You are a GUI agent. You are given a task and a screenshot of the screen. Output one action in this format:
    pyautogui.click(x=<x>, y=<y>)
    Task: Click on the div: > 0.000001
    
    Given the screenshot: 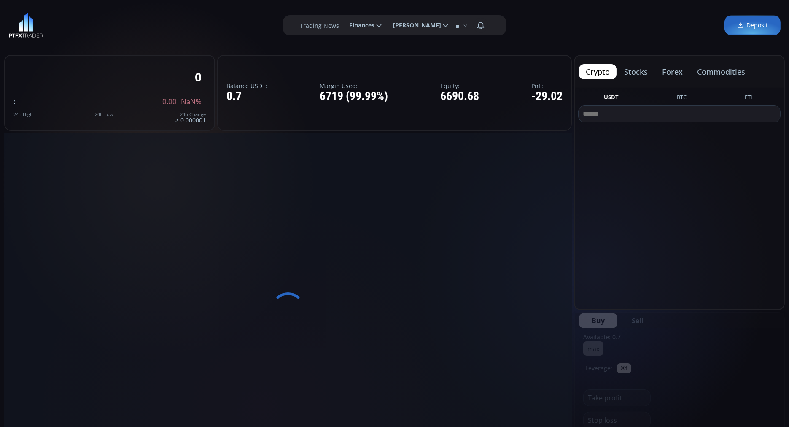 What is the action you would take?
    pyautogui.click(x=191, y=117)
    